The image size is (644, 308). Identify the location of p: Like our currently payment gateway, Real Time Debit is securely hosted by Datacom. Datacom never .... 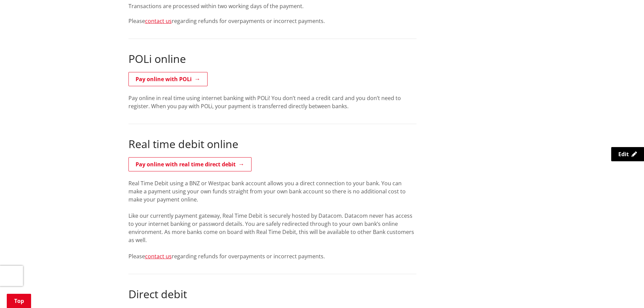
(272, 228).